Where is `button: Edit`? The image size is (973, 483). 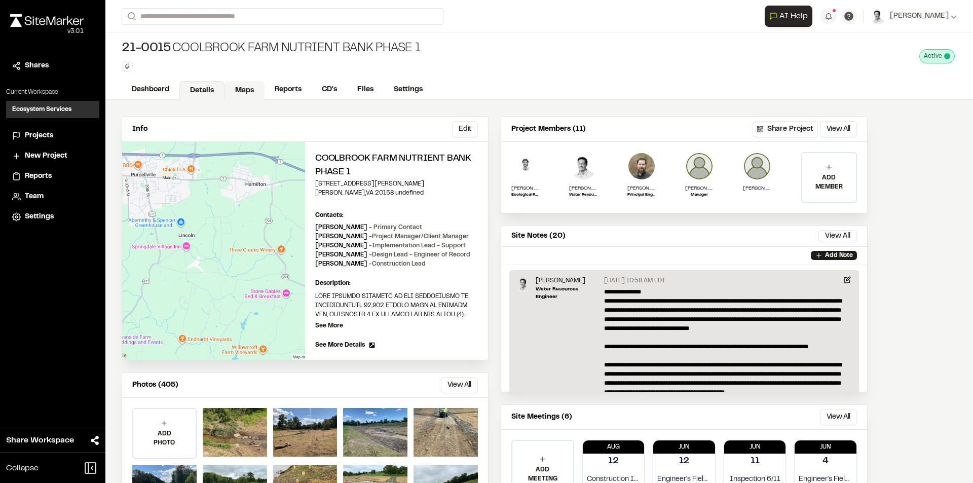
button: Edit is located at coordinates (465, 129).